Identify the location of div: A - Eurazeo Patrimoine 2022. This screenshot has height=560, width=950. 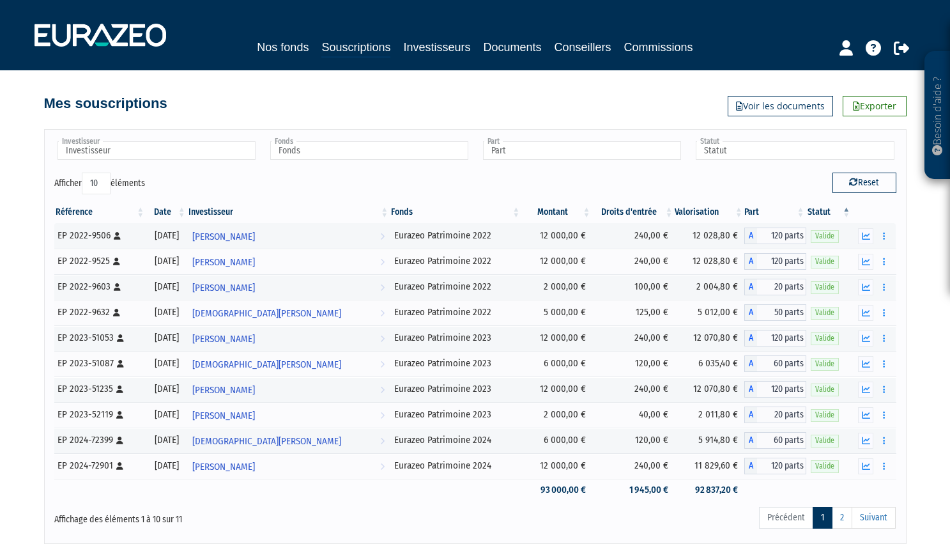
(775, 236).